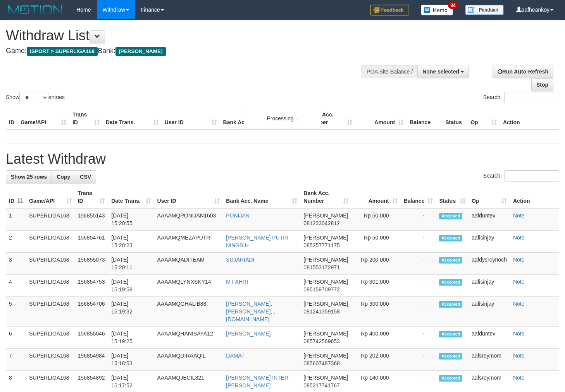 The width and height of the screenshot is (565, 392). Describe the element at coordinates (376, 242) in the screenshot. I see `td: Rp 50,000` at that location.